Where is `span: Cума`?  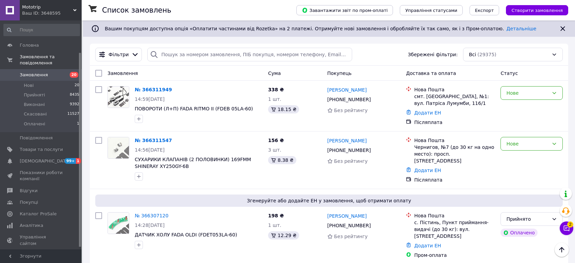
span: Cума is located at coordinates (274, 73).